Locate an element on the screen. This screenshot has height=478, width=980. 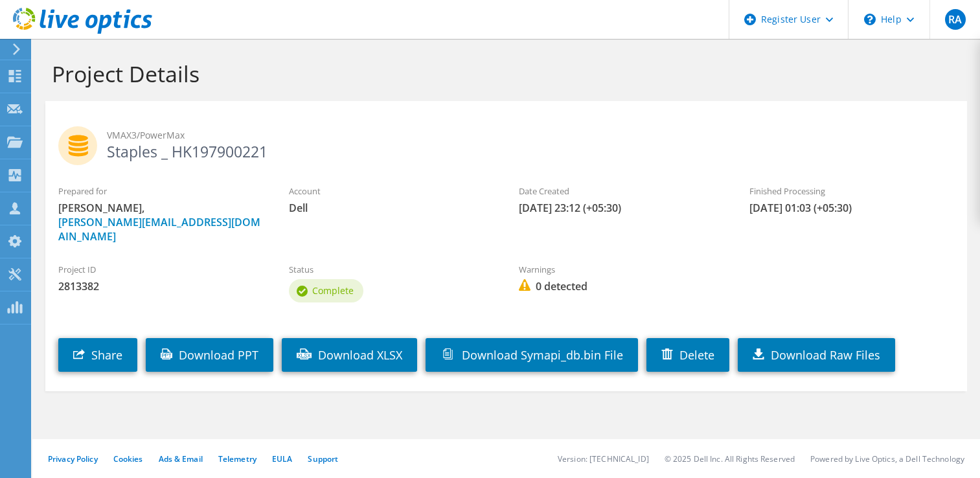
a: Download XLSX is located at coordinates (349, 355).